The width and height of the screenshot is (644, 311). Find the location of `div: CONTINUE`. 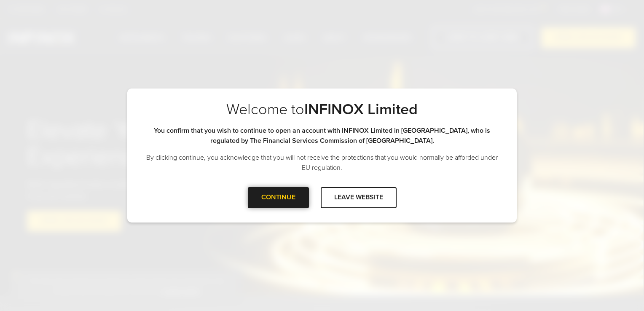

div: CONTINUE is located at coordinates (278, 197).